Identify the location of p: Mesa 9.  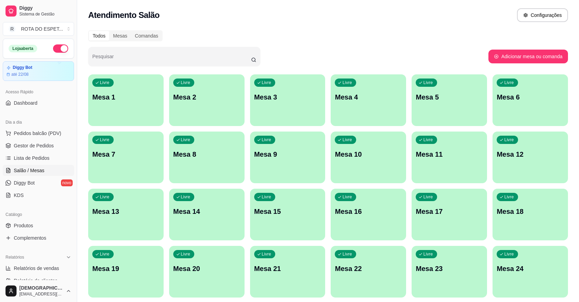
(288, 154).